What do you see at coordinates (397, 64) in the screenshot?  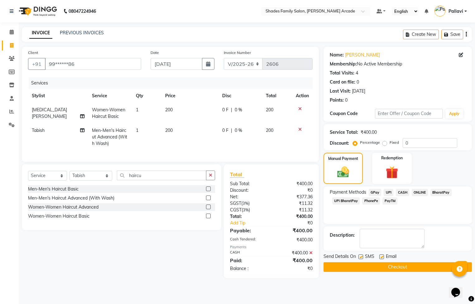 I see `div: No Active Membership` at bounding box center [397, 64].